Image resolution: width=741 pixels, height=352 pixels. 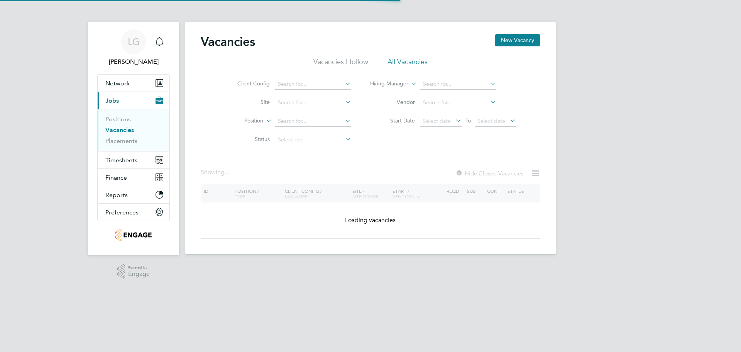 I want to click on li: All Vacancies, so click(x=408, y=64).